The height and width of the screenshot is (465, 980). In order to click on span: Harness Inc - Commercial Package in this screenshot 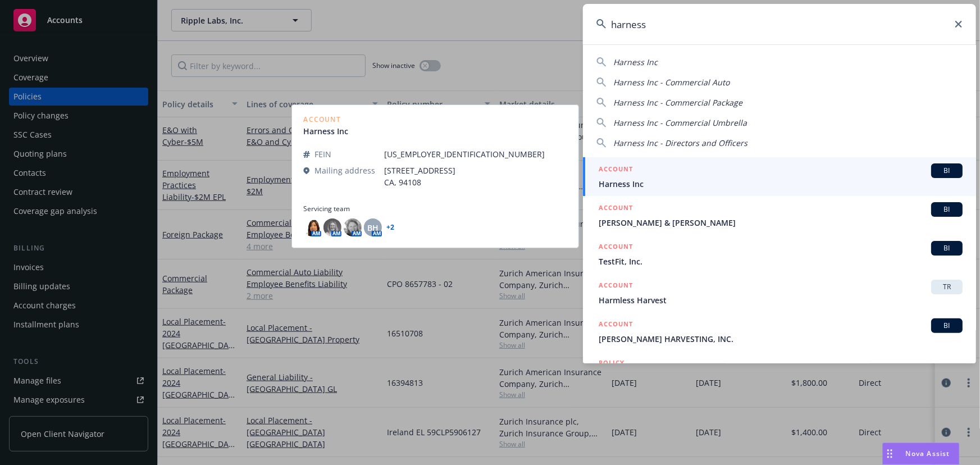, I will do `click(678, 102)`.